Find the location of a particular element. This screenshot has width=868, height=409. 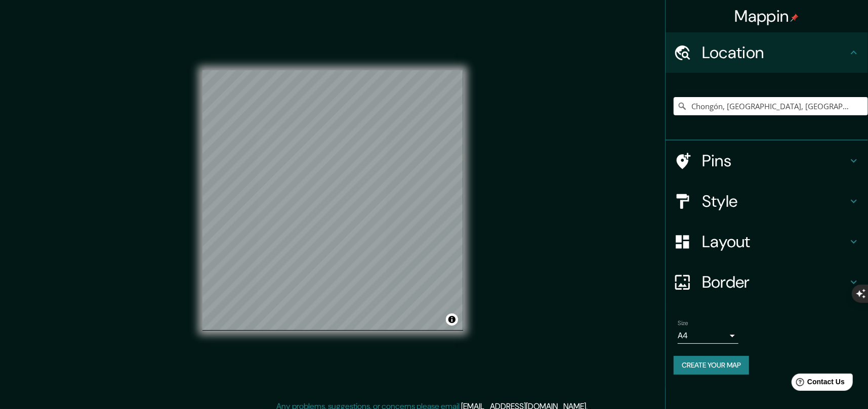

button: Toggle attribution is located at coordinates (452, 320).